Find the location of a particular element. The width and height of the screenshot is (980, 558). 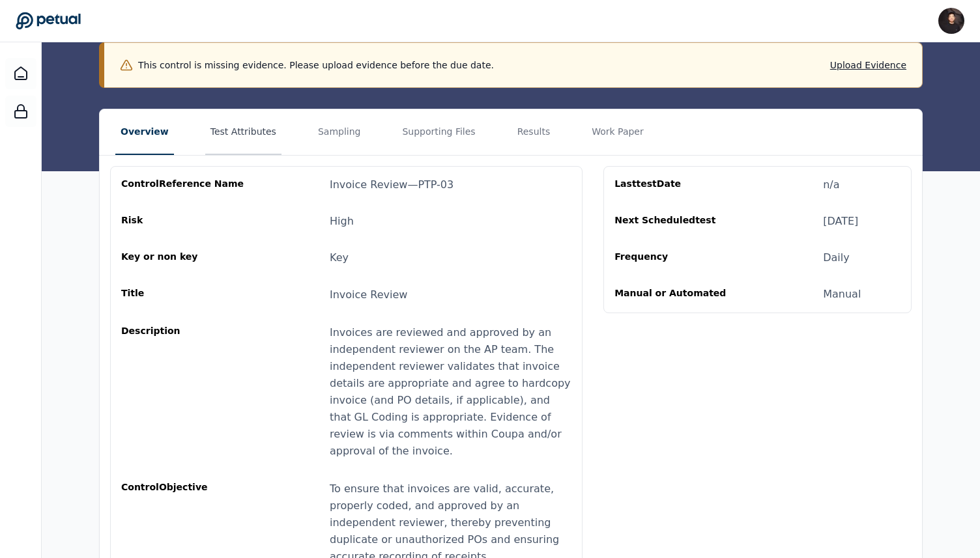

div: Invoices are reviewed and approved by an independent reviewer on the AP team. The independent rev... is located at coordinates (450, 392).